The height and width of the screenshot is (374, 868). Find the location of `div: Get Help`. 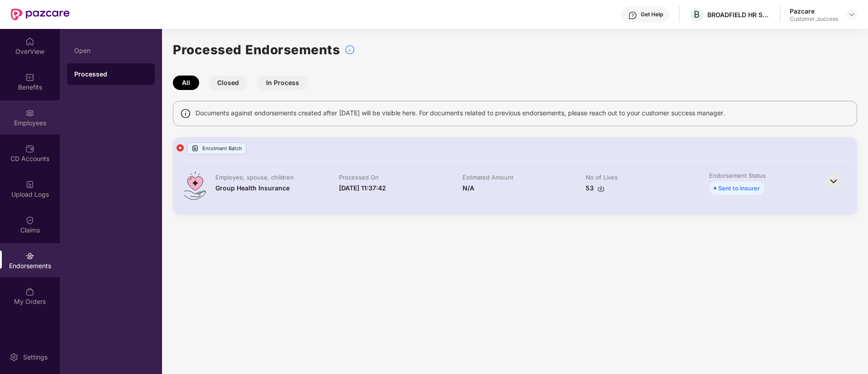

div: Get Help is located at coordinates (652, 14).